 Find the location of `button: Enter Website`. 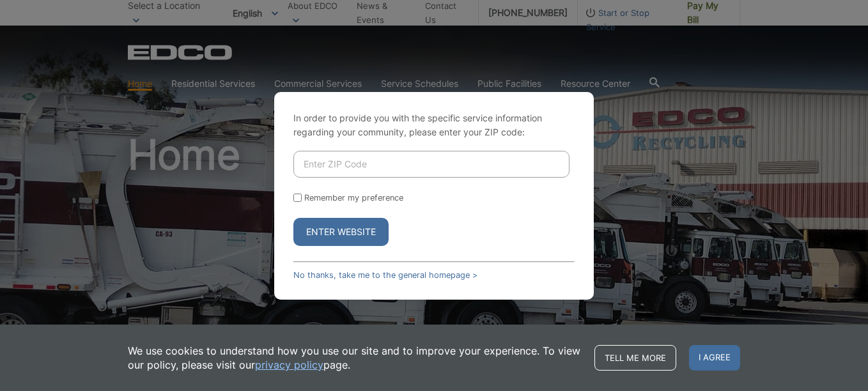

button: Enter Website is located at coordinates (341, 232).